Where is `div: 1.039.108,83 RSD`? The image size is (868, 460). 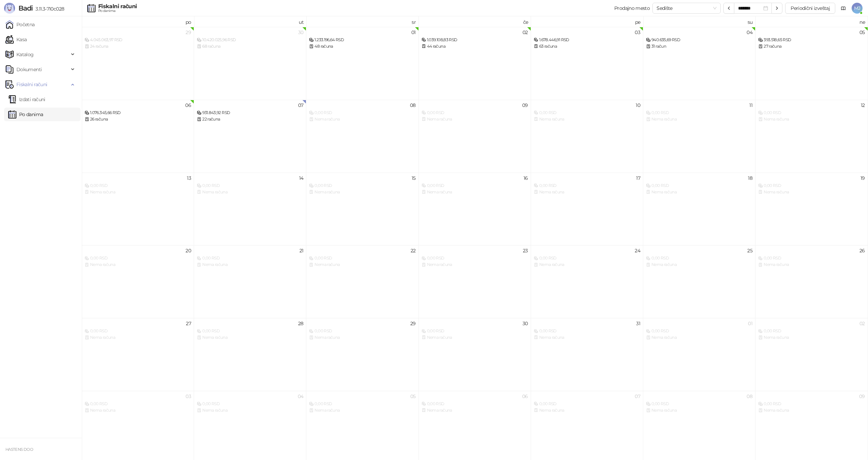 div: 1.039.108,83 RSD is located at coordinates (475, 40).